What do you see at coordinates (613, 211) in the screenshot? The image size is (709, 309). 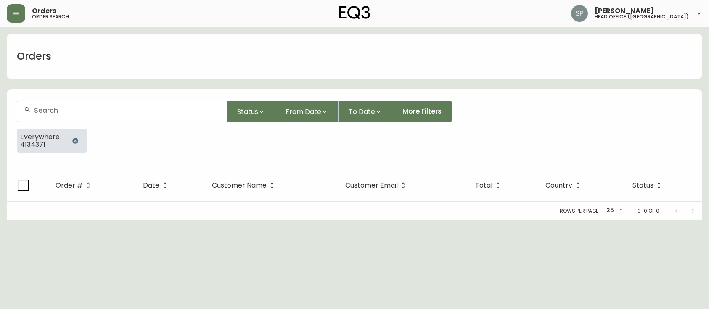 I see `div: 25` at bounding box center [613, 211].